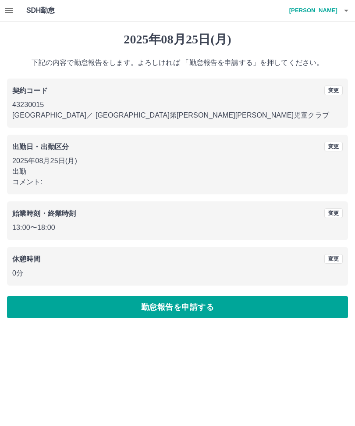 The image size is (355, 426). What do you see at coordinates (178, 63) in the screenshot?
I see `p: 下記の内容で勤怠報告をします。よろしければ 「勤怠報告を申請する」を押してください。` at bounding box center [178, 63].